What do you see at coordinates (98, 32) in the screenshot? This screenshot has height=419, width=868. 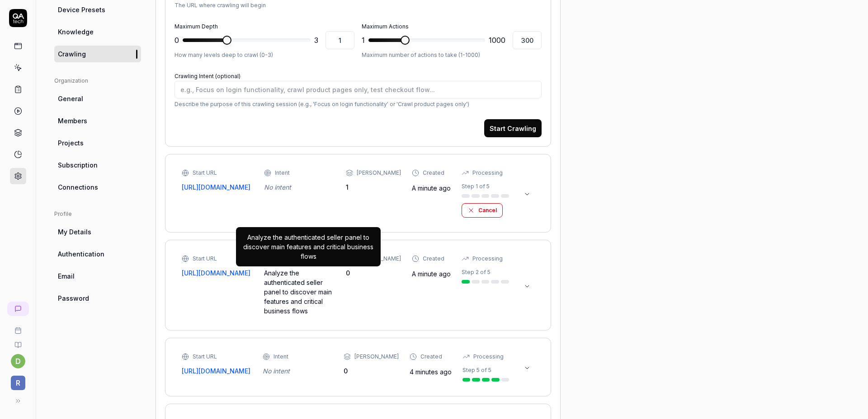 I see `a: Knowledge` at bounding box center [98, 32].